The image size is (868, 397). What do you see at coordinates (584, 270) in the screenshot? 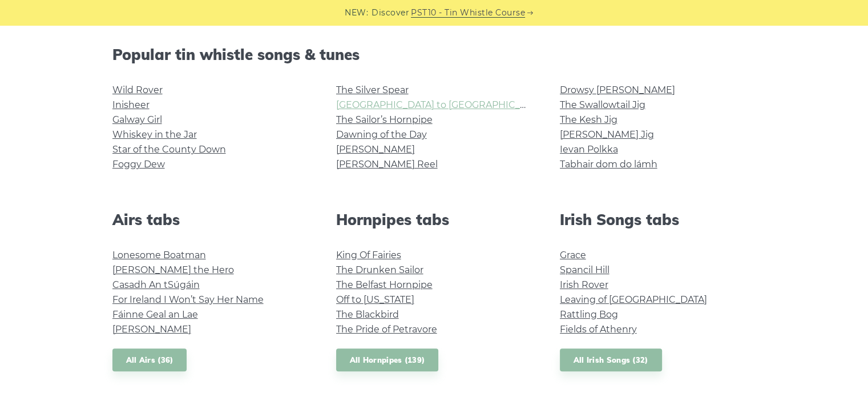
I see `a: Spancil Hill` at bounding box center [584, 270].